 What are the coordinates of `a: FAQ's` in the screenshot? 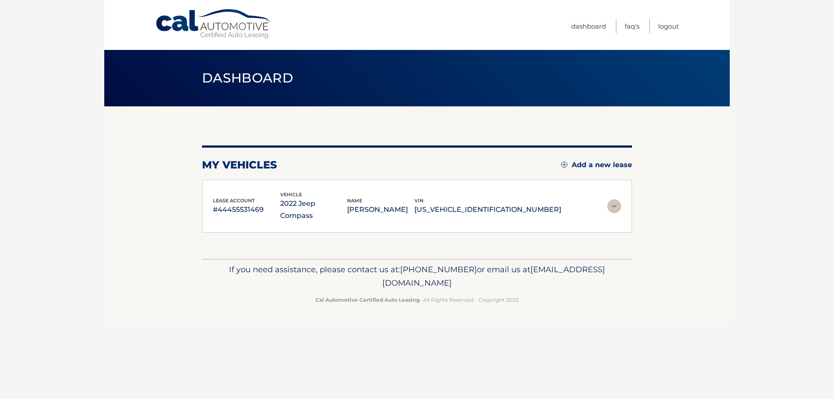 It's located at (632, 26).